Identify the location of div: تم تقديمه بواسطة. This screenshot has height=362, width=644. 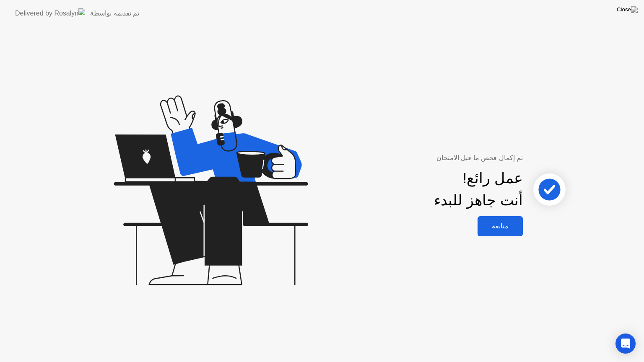
(115, 14).